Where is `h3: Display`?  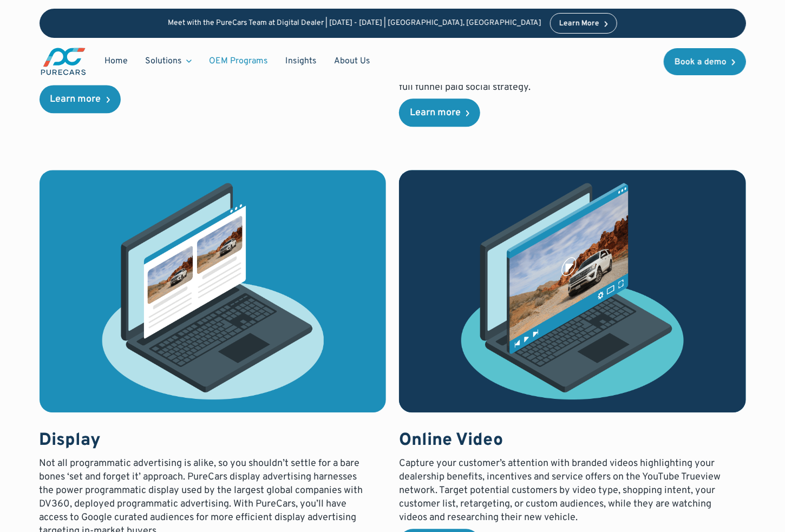
h3: Display is located at coordinates (204, 441).